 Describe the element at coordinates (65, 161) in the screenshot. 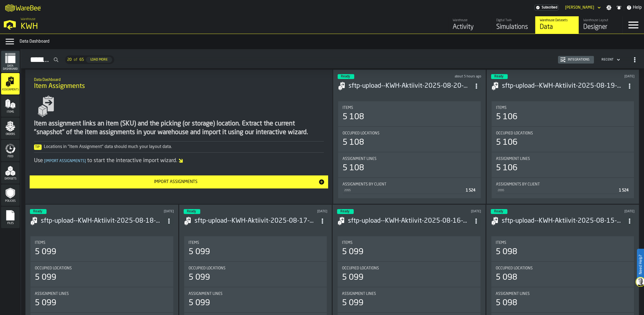

I see `span: Import Assignments` at that location.